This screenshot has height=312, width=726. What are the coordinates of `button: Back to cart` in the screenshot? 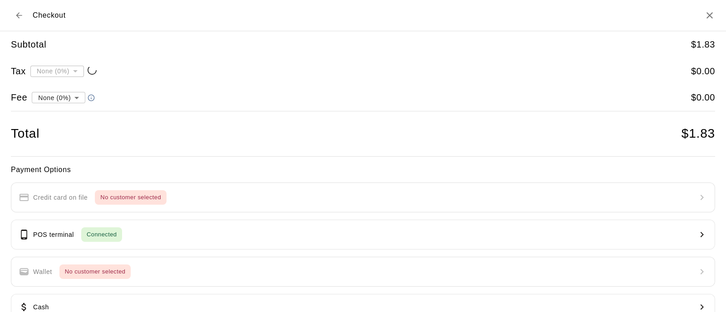 It's located at (19, 15).